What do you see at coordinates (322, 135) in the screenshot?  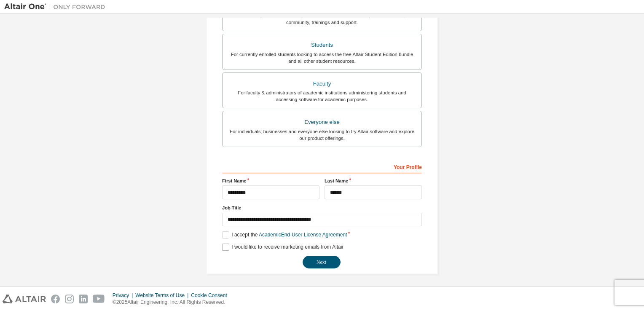 I see `div: For individuals, businesses and everyone else looking to try Altair software and explore our prod...` at bounding box center [322, 135].